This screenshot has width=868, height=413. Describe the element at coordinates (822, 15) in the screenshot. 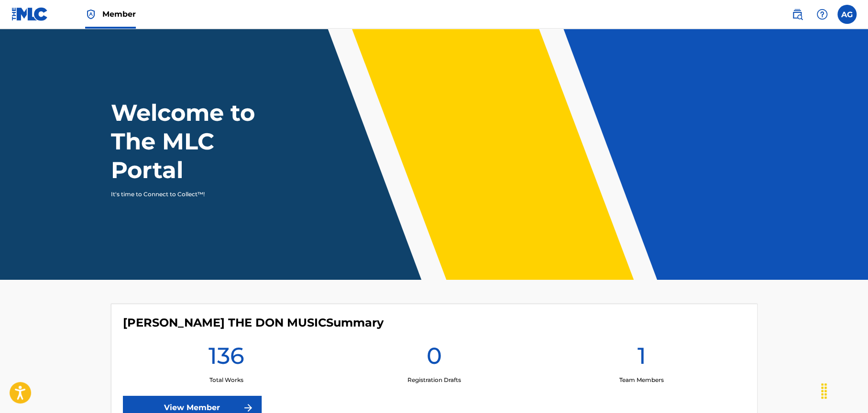

I see `img: help` at that location.